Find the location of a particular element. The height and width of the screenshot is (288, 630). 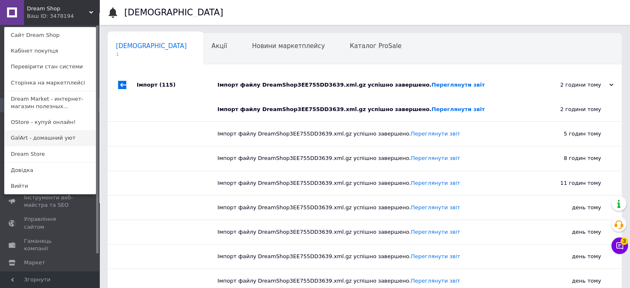

a: GalArt - домашний уют is located at coordinates (50, 138).